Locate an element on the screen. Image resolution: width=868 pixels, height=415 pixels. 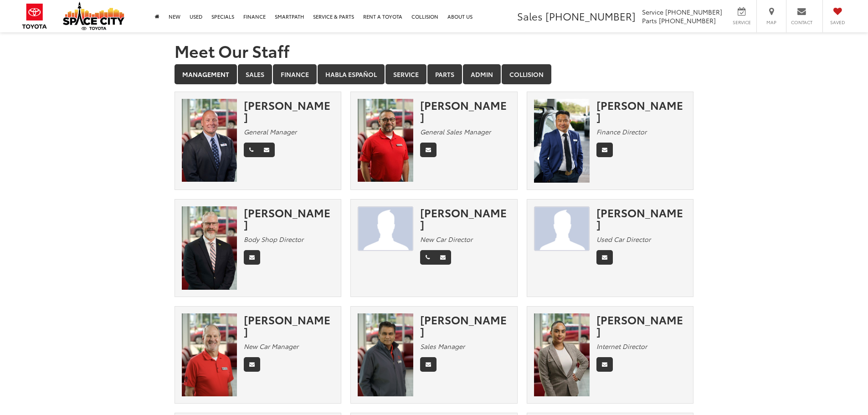
span: Contact is located at coordinates (801, 22).